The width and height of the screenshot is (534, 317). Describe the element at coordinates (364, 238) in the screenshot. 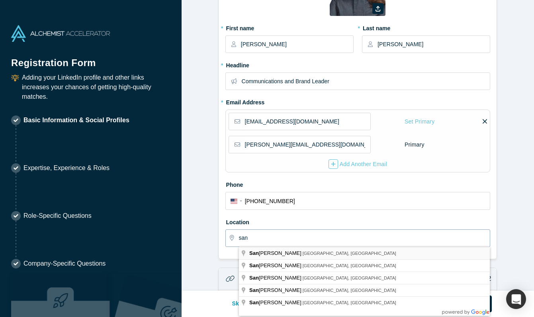

I see `input: Enter a location` at that location.